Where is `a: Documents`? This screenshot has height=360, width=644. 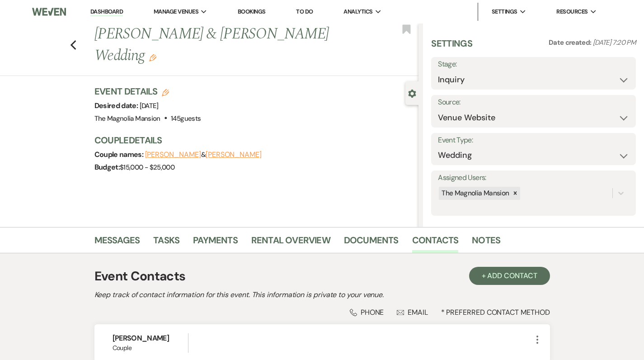 a: Documents is located at coordinates (371, 243).